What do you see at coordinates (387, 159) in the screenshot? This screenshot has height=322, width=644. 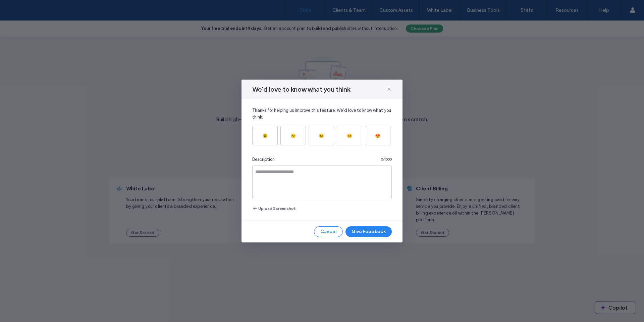 I see `span: 0 / 1000` at bounding box center [387, 159].